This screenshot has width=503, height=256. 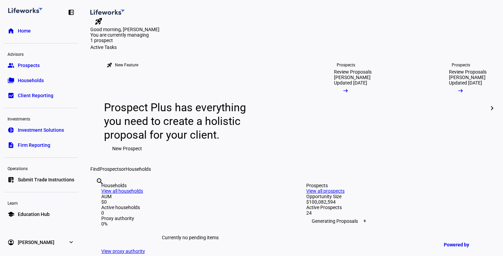 I want to click on span: Client Reporting, so click(x=36, y=95).